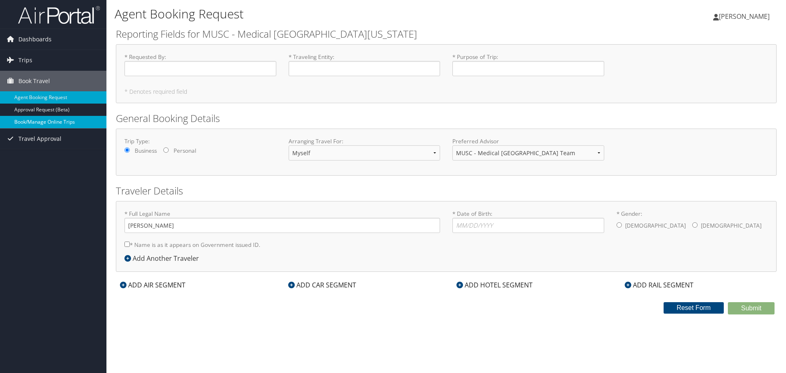 The height and width of the screenshot is (373, 786). I want to click on span: Dashboards, so click(35, 39).